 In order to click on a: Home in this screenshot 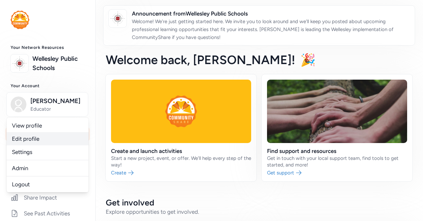, I will do `click(48, 134)`.